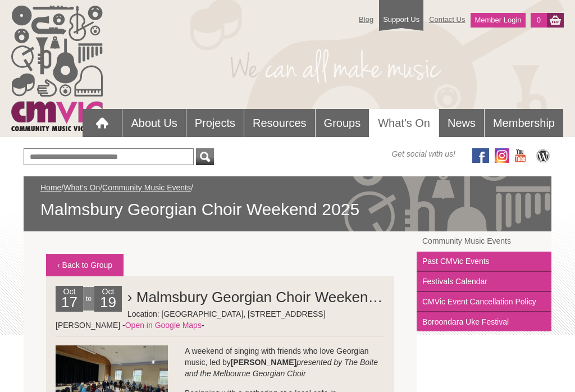  What do you see at coordinates (524, 123) in the screenshot?
I see `a: Membership` at bounding box center [524, 123].